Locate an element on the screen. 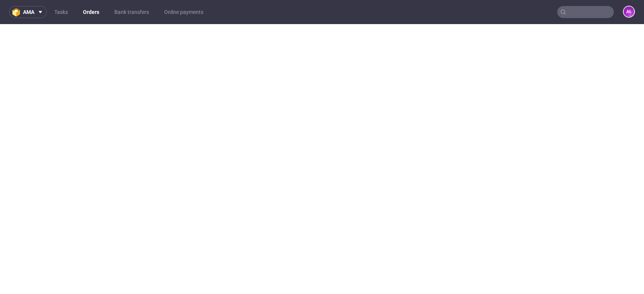 This screenshot has height=294, width=644. a: Tasks is located at coordinates (61, 12).